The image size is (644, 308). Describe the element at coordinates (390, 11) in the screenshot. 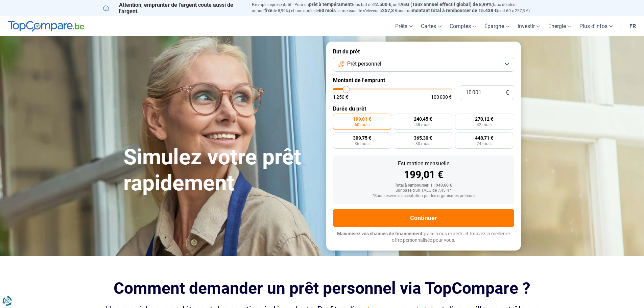

I see `span: 257,3 €` at that location.